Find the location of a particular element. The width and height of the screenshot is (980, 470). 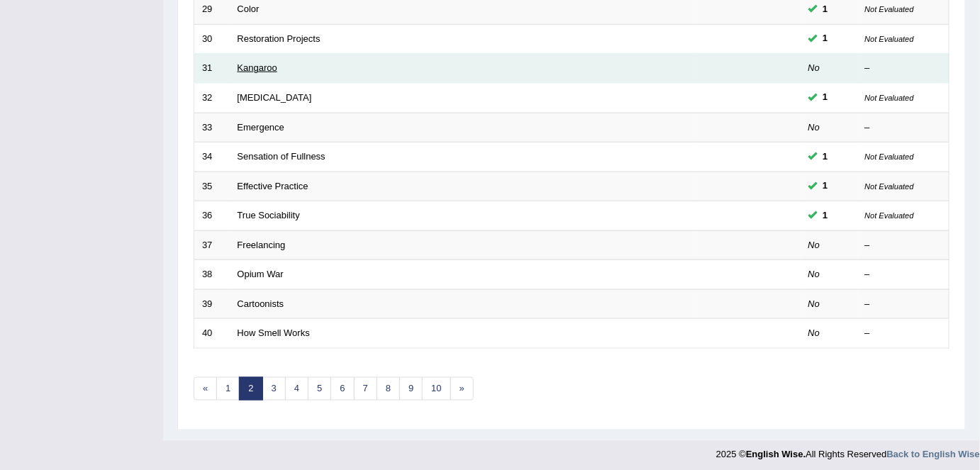

a: 3 is located at coordinates (274, 388).